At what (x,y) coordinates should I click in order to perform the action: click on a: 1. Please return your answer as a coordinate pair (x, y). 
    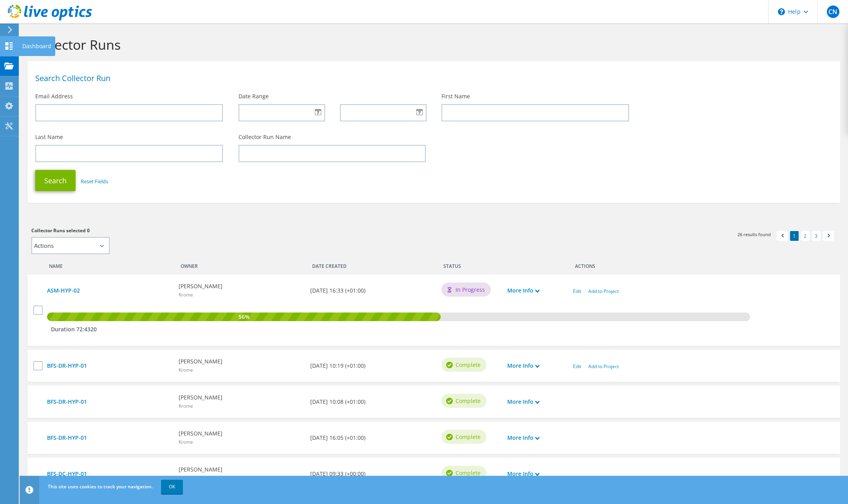
    Looking at the image, I should click on (794, 235).